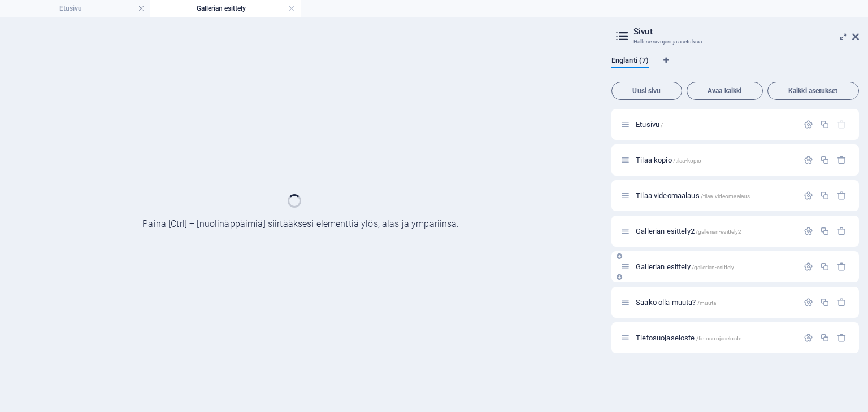 This screenshot has height=412, width=868. Describe the element at coordinates (813, 91) in the screenshot. I see `button: Kaikki asetukset` at that location.